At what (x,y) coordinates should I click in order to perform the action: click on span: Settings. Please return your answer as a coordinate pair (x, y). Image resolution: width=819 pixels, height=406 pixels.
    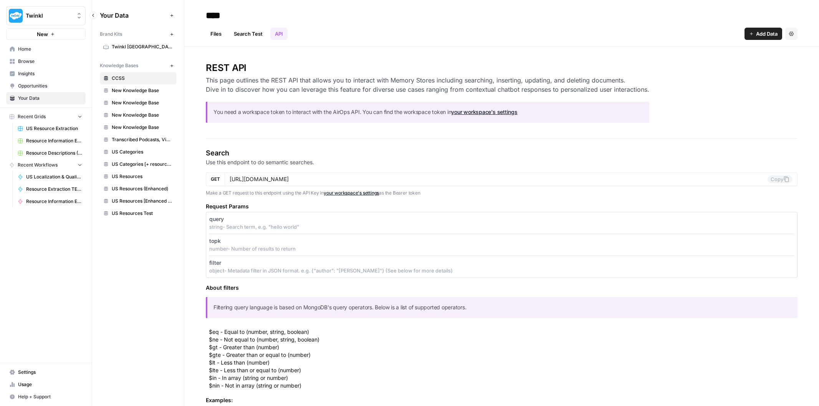
    Looking at the image, I should click on (50, 372).